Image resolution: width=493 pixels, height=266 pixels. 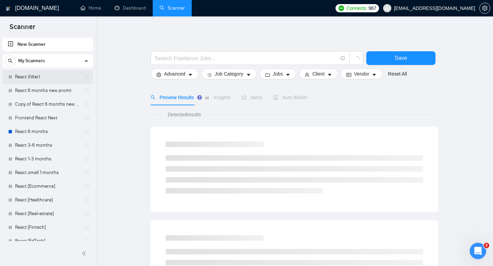 I want to click on span: Insights, so click(x=217, y=98).